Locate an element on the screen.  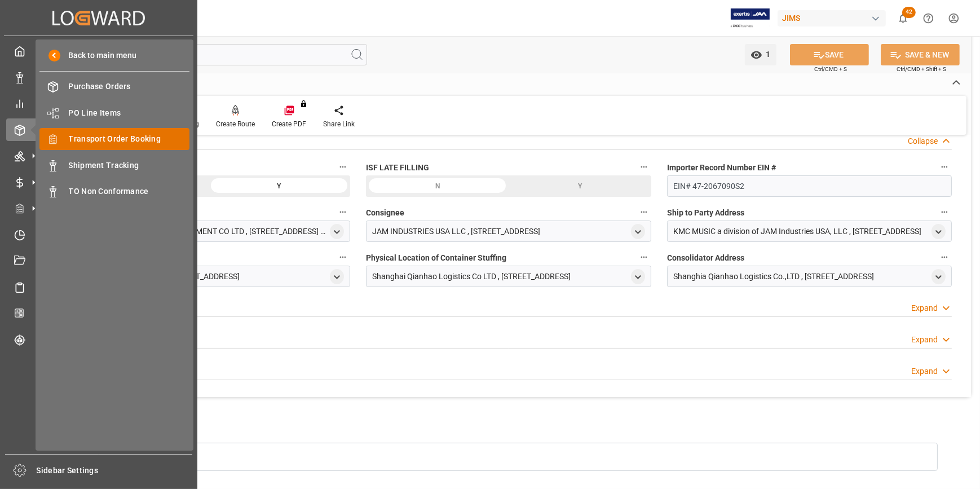
span: Purchase Orders is located at coordinates (129, 86).